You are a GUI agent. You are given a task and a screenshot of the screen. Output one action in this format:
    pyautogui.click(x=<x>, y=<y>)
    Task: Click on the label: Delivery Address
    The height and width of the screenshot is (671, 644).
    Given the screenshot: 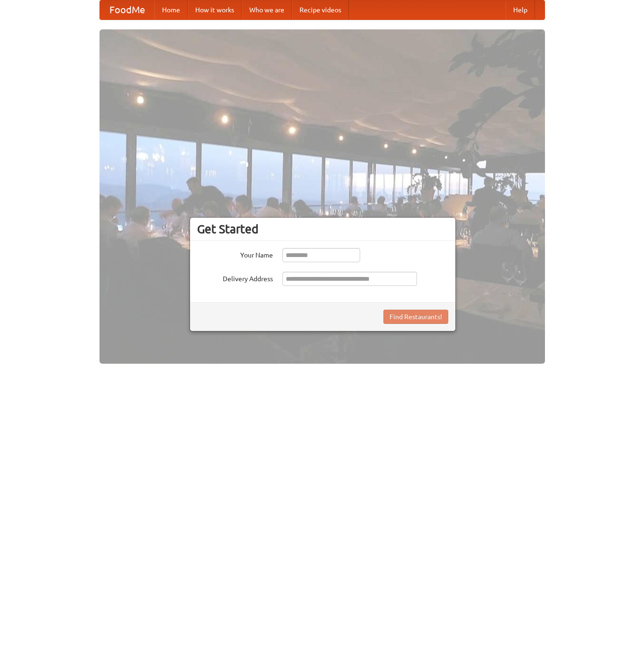 What is the action you would take?
    pyautogui.click(x=235, y=278)
    